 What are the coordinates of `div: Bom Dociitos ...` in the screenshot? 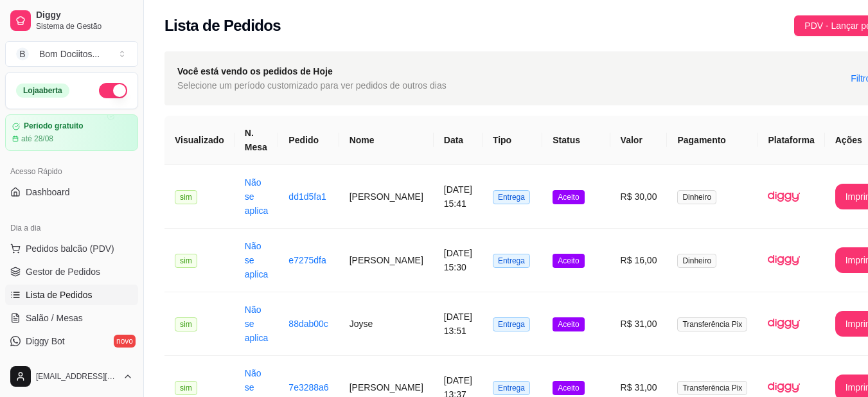 It's located at (69, 54).